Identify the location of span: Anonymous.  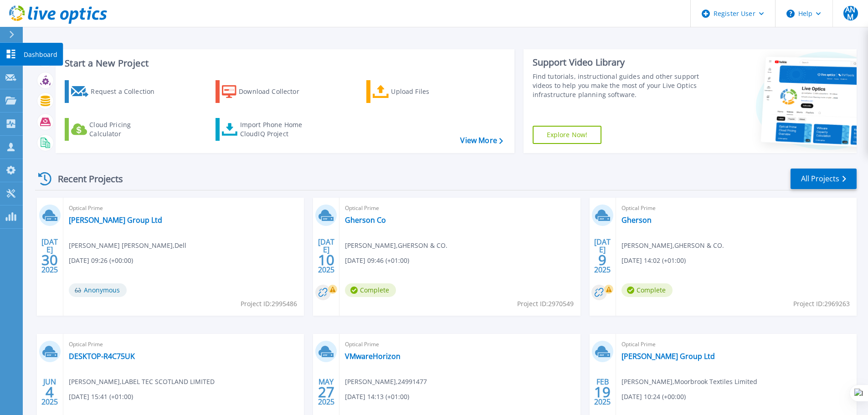
(98, 290).